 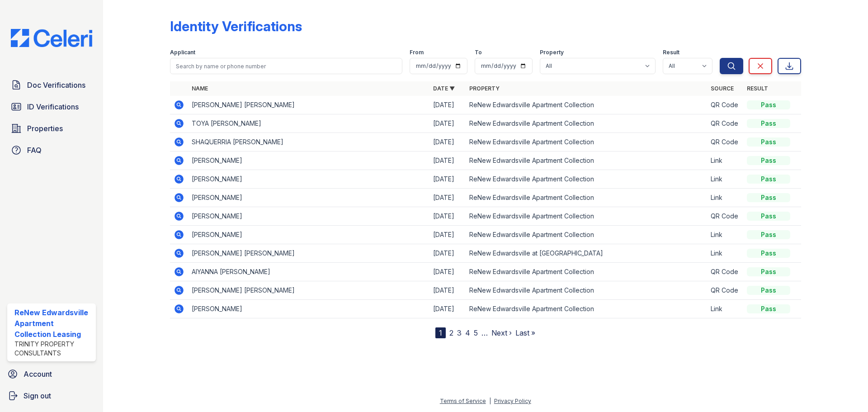 What do you see at coordinates (53, 106) in the screenshot?
I see `span: ID Verifications` at bounding box center [53, 106].